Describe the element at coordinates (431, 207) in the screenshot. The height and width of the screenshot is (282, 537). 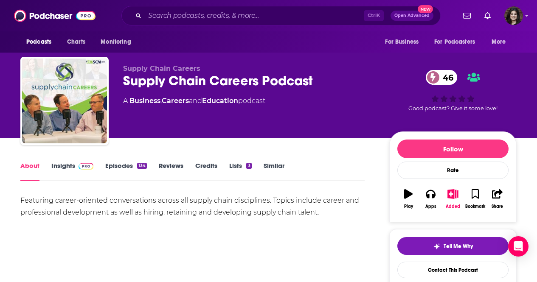
I see `div: Apps` at that location.